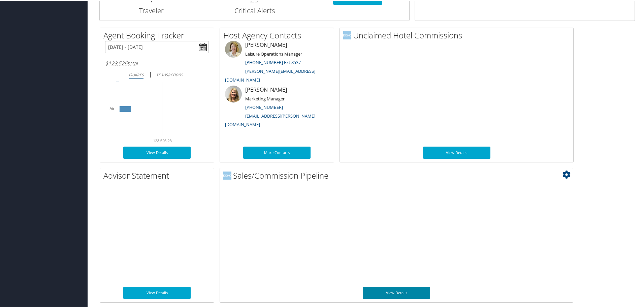 The width and height of the screenshot is (644, 307). I want to click on h2: Advisor Statement, so click(159, 175).